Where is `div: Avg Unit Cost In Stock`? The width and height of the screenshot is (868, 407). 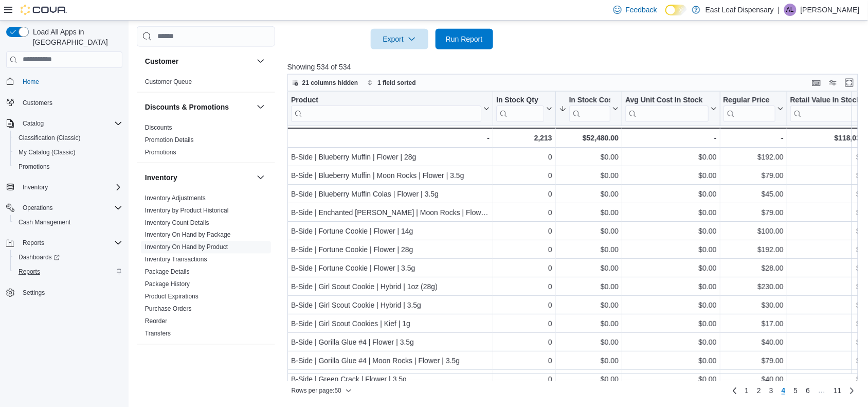 div: Avg Unit Cost In Stock is located at coordinates (667, 108).